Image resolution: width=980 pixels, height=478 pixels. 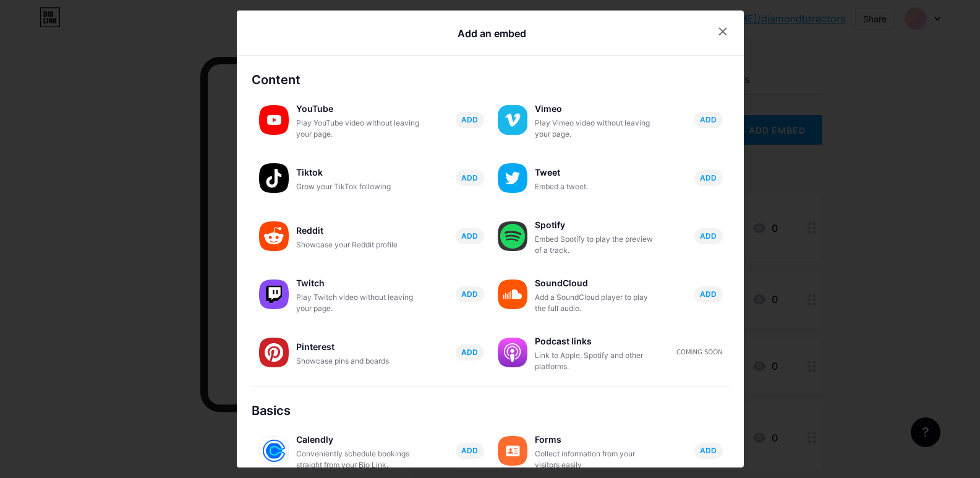 I want to click on div: Conveniently schedule bookings straight from your Bio Link., so click(x=358, y=459).